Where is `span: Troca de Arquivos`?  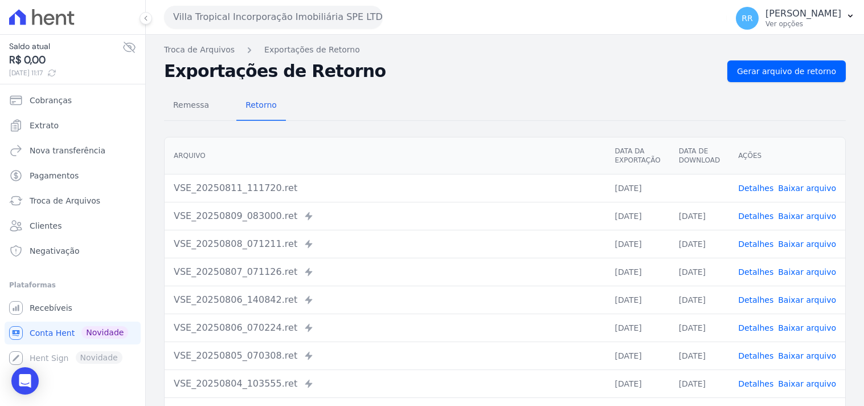 span: Troca de Arquivos is located at coordinates (65, 200).